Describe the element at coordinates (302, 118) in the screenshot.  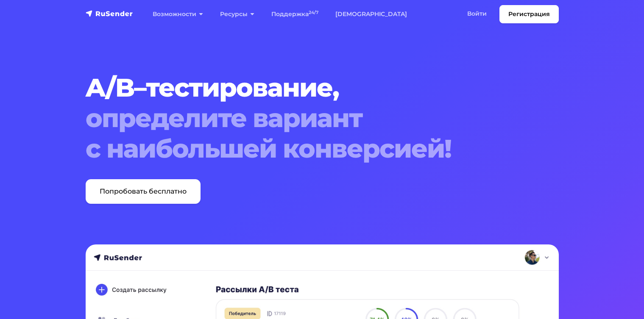
I see `h1: A/B–тестирование,` at that location.